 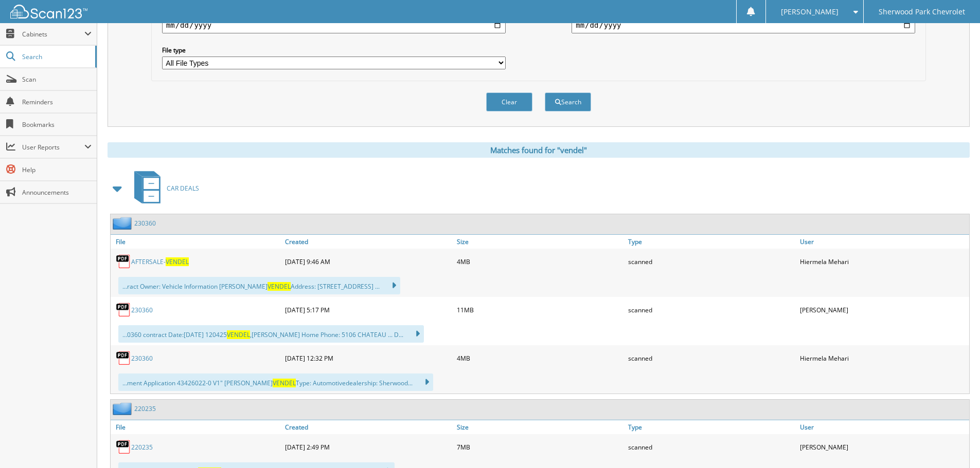 I want to click on button: Clear, so click(x=509, y=102).